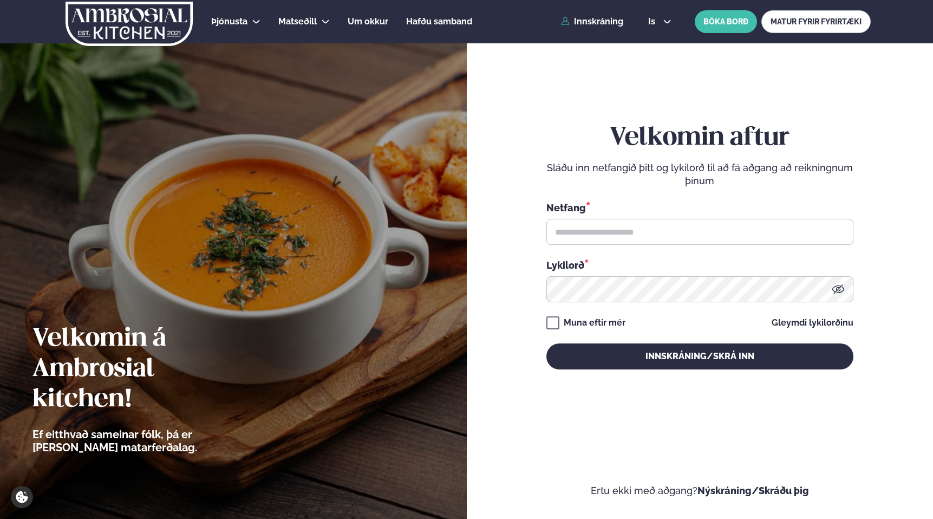 This screenshot has height=519, width=933. What do you see at coordinates (700, 138) in the screenshot?
I see `h2: Velkomin aftur` at bounding box center [700, 138].